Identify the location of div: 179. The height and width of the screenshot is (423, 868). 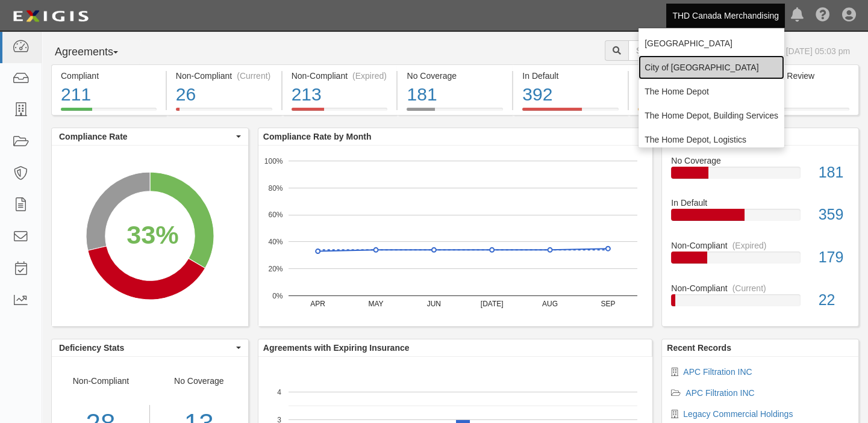
(833, 257).